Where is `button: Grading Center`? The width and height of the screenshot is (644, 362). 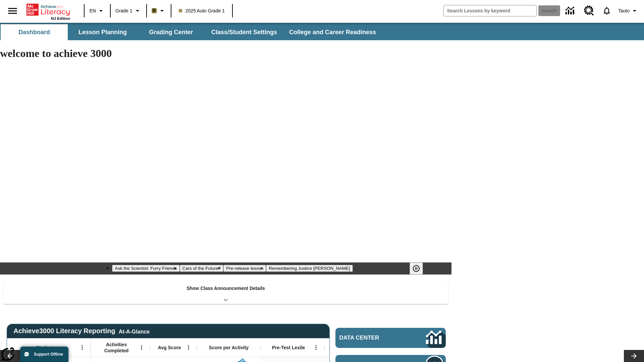
button: Grading Center is located at coordinates (171, 32).